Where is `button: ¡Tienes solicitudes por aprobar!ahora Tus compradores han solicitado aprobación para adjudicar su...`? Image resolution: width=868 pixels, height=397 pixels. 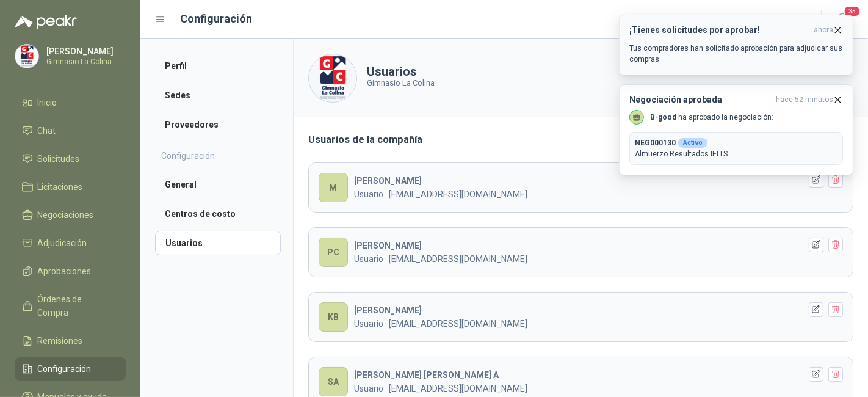 button: ¡Tienes solicitudes por aprobar!ahora Tus compradores han solicitado aprobación para adjudicar su... is located at coordinates (736, 45).